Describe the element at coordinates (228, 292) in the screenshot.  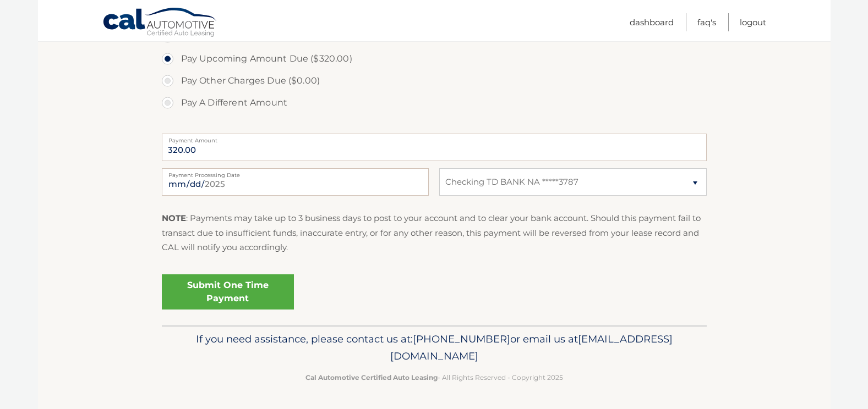
I see `a: Submit One Time Payment` at that location.